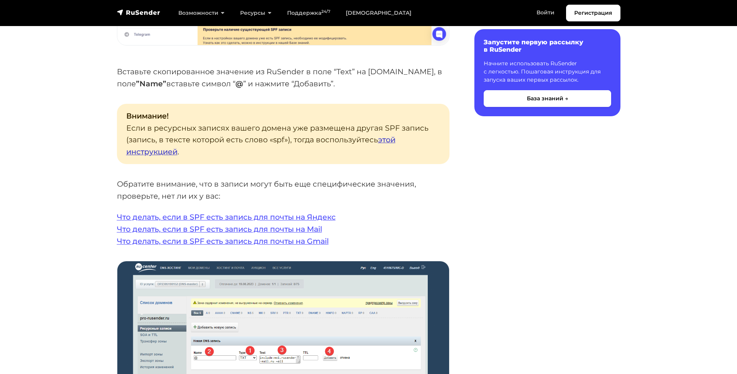  Describe the element at coordinates (594, 13) in the screenshot. I see `a: Регистрация` at that location.